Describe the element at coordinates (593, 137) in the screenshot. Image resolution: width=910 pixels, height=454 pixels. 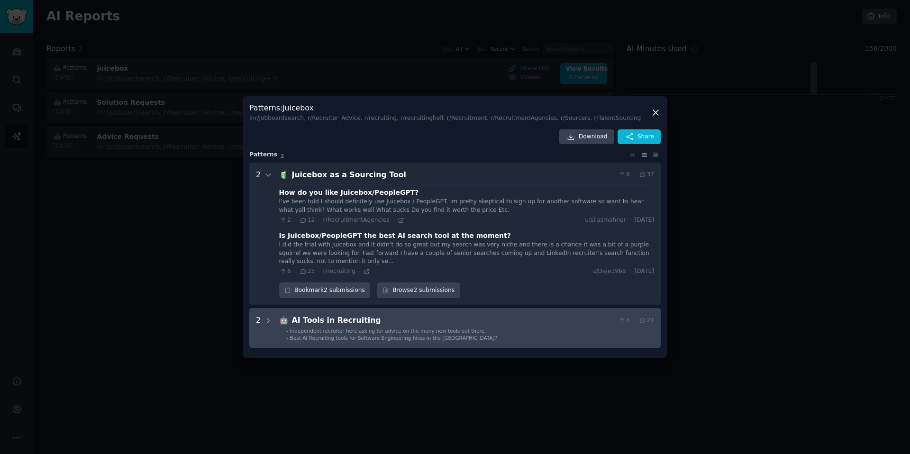
I see `span: Download` at that location.